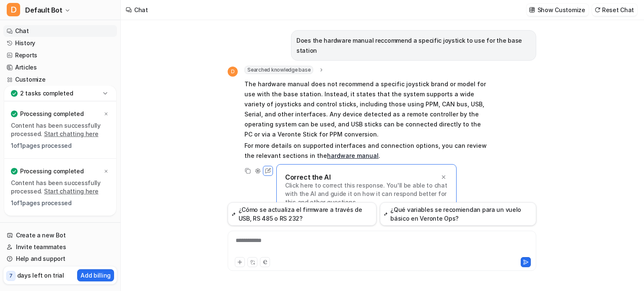 This screenshot has width=644, height=291. Describe the element at coordinates (615, 10) in the screenshot. I see `button: Reset Chat` at that location.